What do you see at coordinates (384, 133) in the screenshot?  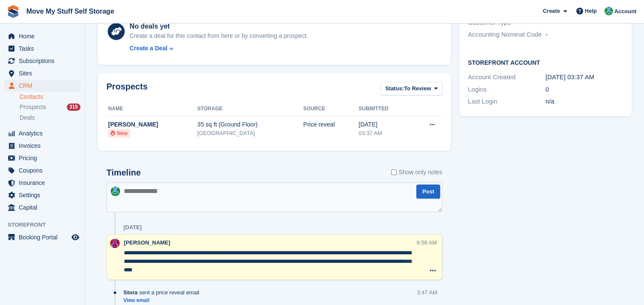 I see `div: 03:37 AM` at bounding box center [384, 133].